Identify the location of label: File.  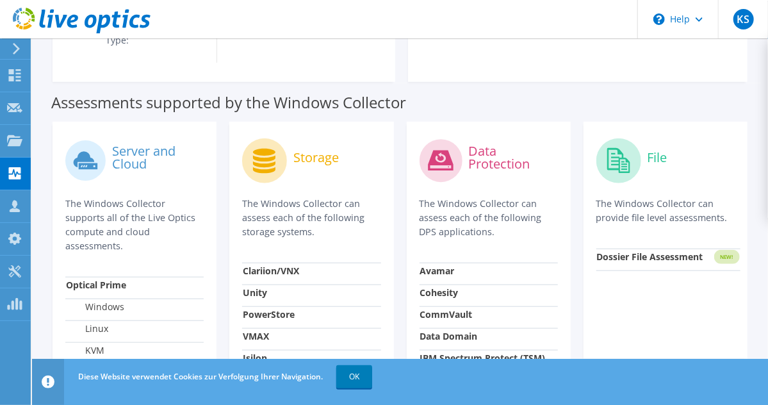
(657, 158).